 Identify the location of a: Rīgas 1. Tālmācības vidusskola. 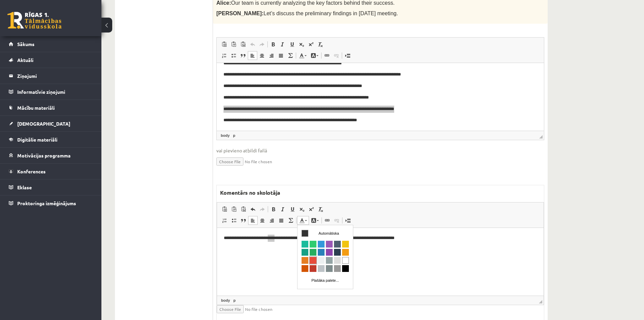
(34, 21).